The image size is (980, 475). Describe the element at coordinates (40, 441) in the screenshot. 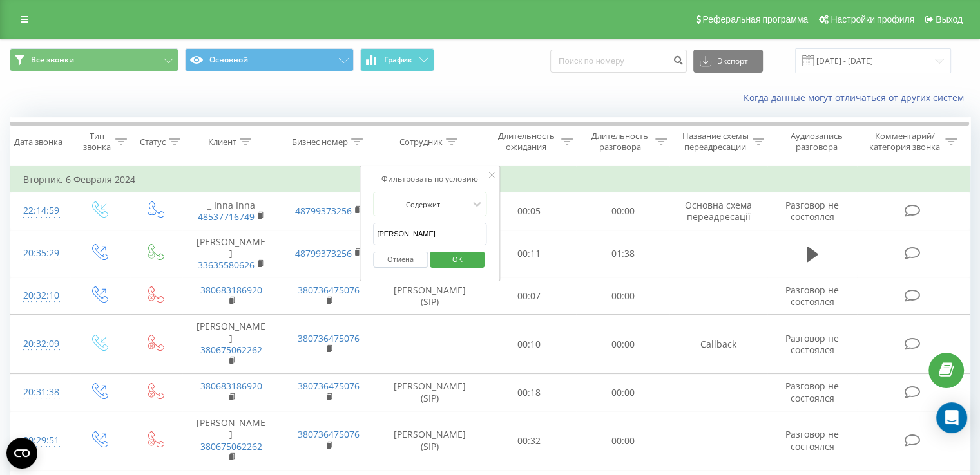

I see `div: 20:29:51` at that location.